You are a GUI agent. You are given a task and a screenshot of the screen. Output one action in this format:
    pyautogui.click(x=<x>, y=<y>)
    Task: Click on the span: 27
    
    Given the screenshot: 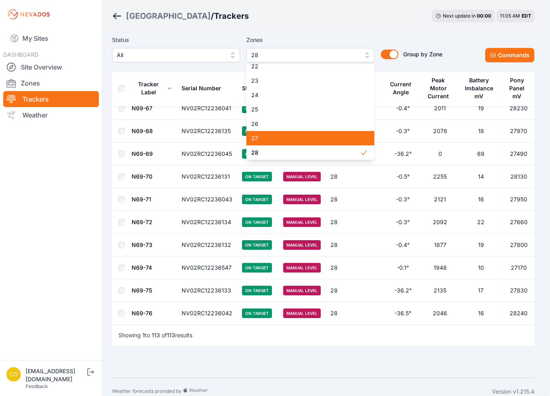 What is the action you would take?
    pyautogui.click(x=305, y=138)
    